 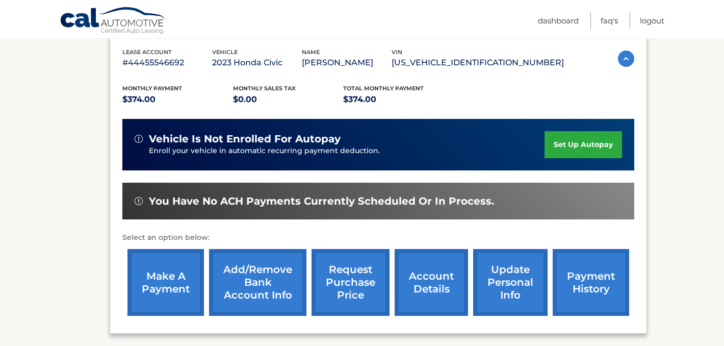 I want to click on span: vehicle is not enrolled for autopay, so click(x=245, y=139).